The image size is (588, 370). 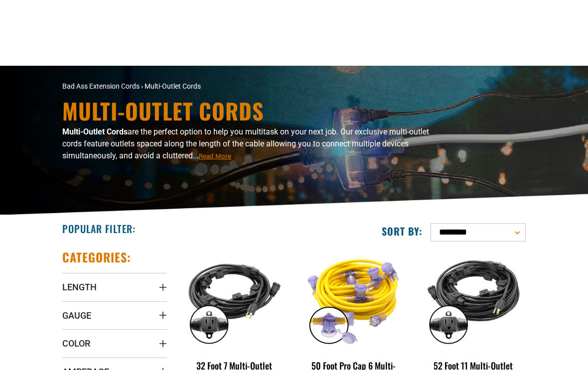 What do you see at coordinates (76, 343) in the screenshot?
I see `span: Color` at bounding box center [76, 343].